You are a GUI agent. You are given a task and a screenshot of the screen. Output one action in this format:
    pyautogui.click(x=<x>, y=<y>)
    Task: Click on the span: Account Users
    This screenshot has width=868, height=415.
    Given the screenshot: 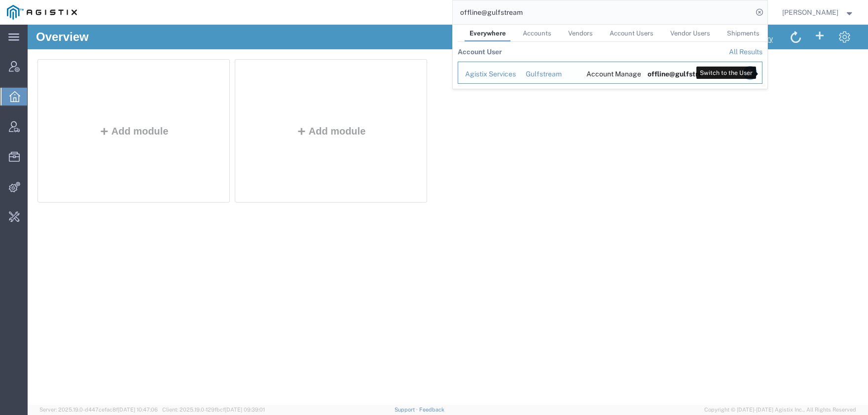 What is the action you would take?
    pyautogui.click(x=631, y=33)
    